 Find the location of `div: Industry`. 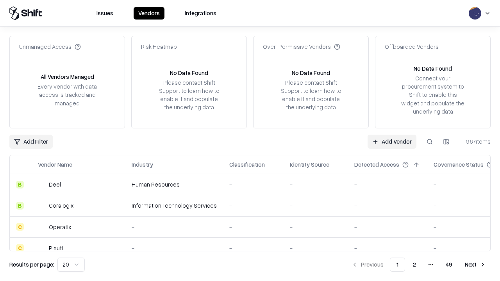

div: Industry is located at coordinates (142, 165).